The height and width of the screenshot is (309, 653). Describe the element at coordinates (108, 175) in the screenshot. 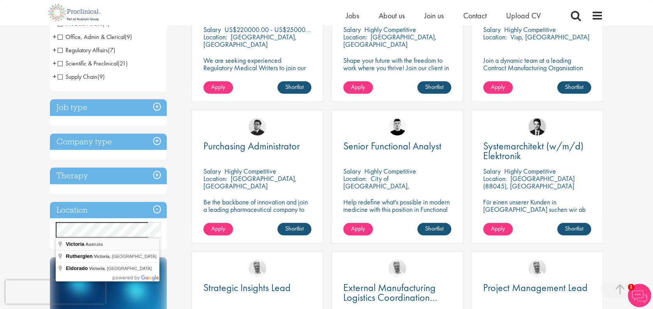

I see `div: Therapy` at that location.